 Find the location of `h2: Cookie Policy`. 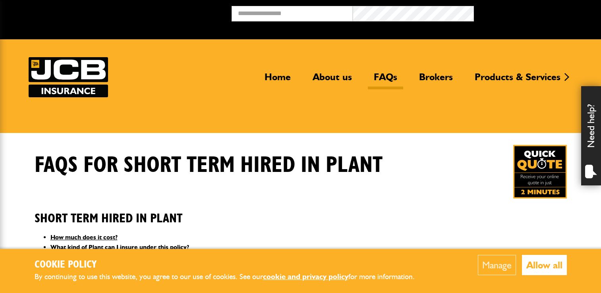

h2: Cookie Policy is located at coordinates (231, 265).